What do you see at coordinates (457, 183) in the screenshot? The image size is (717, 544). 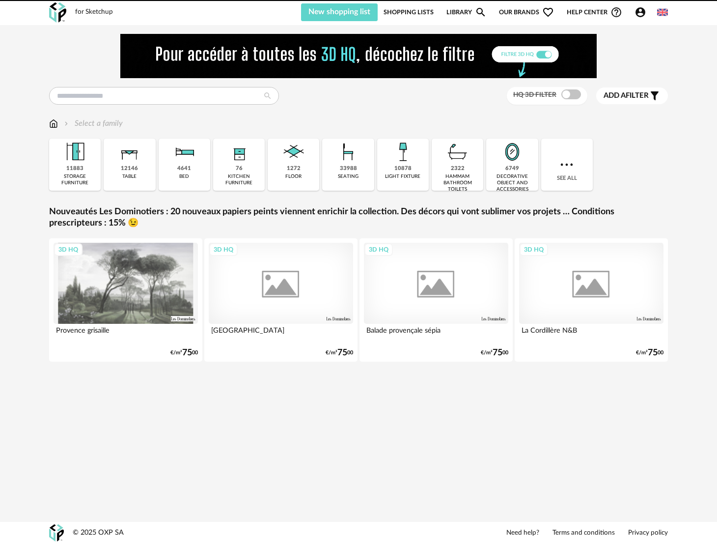 I see `div: hammam bathroom toilets` at bounding box center [457, 183].